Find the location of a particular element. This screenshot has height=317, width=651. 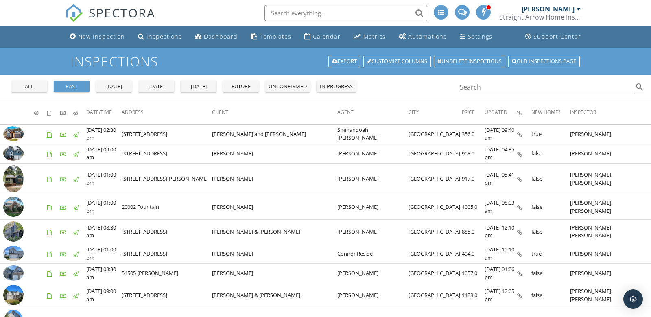

input: Search is located at coordinates (546, 87).